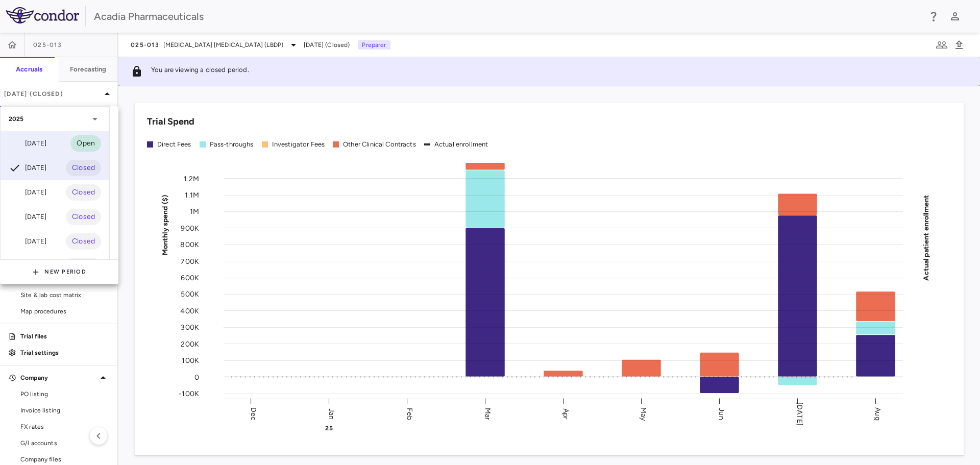 The height and width of the screenshot is (465, 980). Describe the element at coordinates (86, 143) in the screenshot. I see `span: Open` at that location.